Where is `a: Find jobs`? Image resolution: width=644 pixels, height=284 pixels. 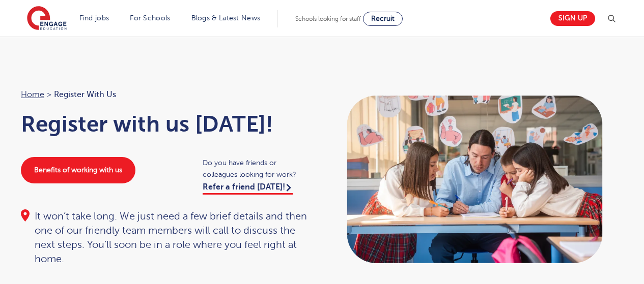 a: Find jobs is located at coordinates (94, 18).